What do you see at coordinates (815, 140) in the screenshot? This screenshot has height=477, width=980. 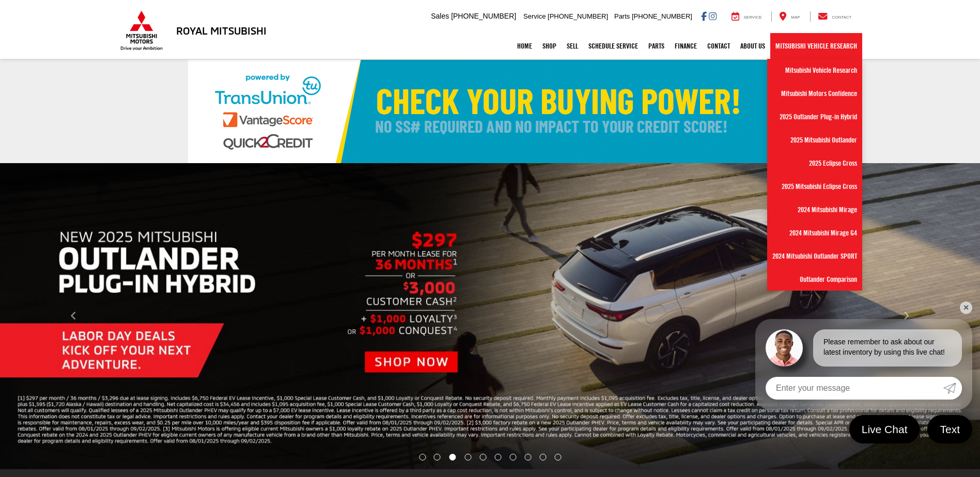 I see `a: 2025 Mitsubishi Outlander` at bounding box center [815, 140].